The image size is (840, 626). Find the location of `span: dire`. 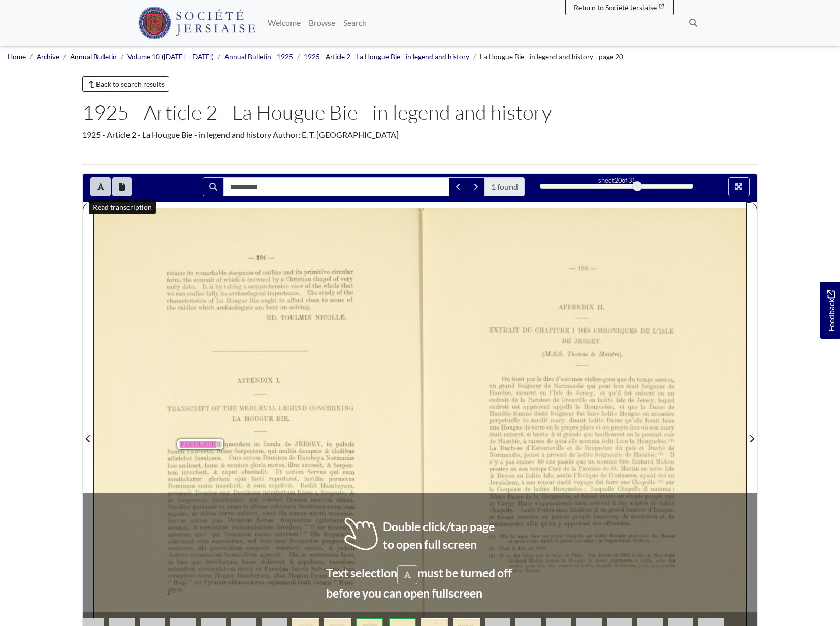

span: dire is located at coordinates (548, 379).